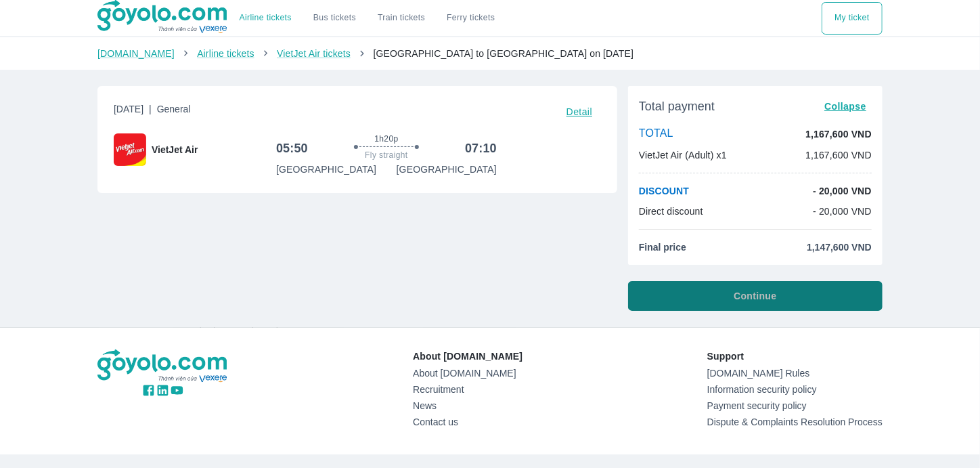 The image size is (980, 468). What do you see at coordinates (656, 133) in the screenshot?
I see `font: TOTAL` at bounding box center [656, 133].